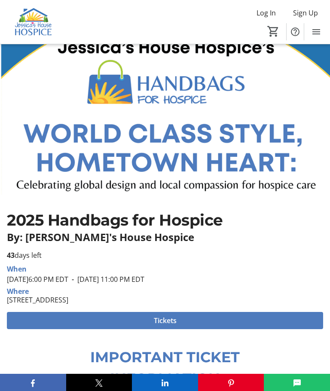  Describe the element at coordinates (34, 22) in the screenshot. I see `img: Jessica's House Hospice's Logo` at that location.